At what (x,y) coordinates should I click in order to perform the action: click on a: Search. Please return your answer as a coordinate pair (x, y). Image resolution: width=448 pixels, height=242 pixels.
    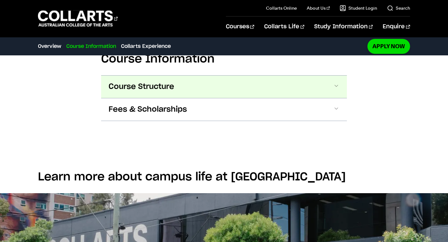
    Looking at the image, I should click on (399, 8).